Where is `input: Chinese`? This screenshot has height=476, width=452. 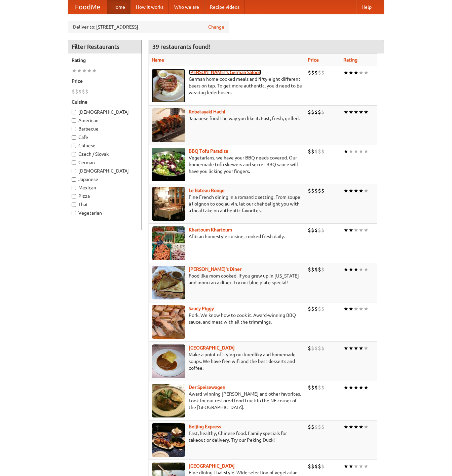
input: Chinese is located at coordinates (74, 146).